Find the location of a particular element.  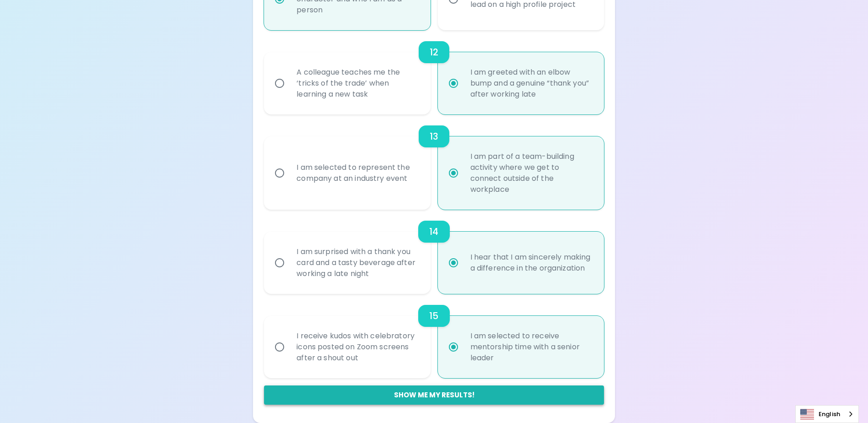

h6: 14 is located at coordinates (434, 232).